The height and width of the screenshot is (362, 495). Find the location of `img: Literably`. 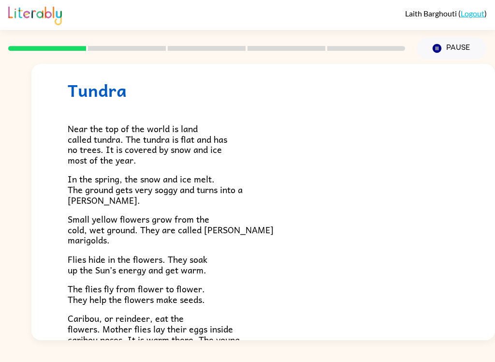

img: Literably is located at coordinates (35, 15).